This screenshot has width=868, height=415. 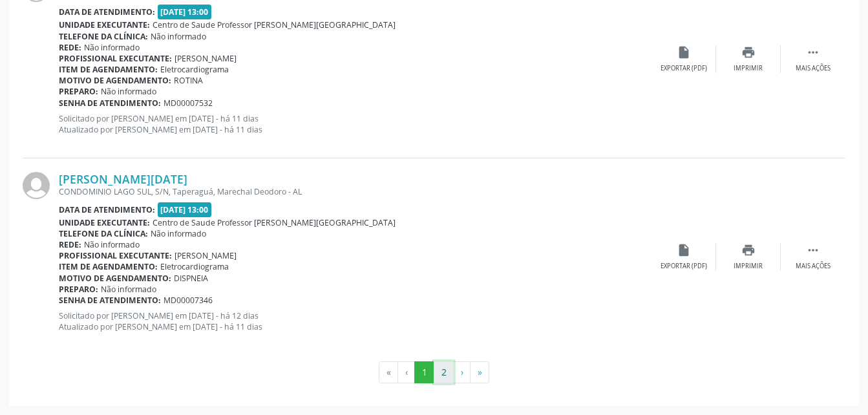 What do you see at coordinates (188, 300) in the screenshot?
I see `span: MD00007346` at bounding box center [188, 300].